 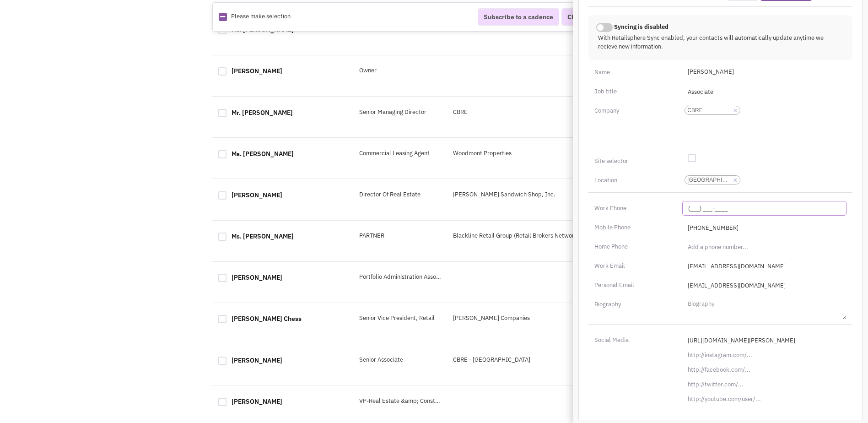 I want to click on input: ×CBRE, so click(x=752, y=111).